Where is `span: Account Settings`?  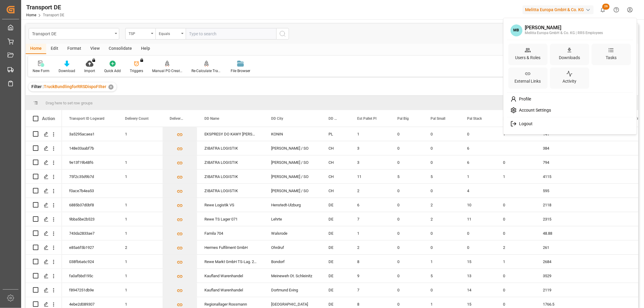
span: Account Settings is located at coordinates (534, 110).